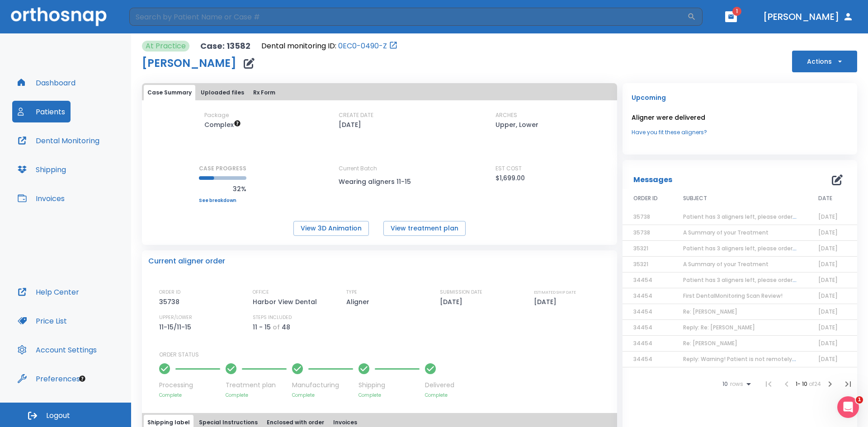  What do you see at coordinates (507, 115) in the screenshot?
I see `p: ARCHES` at bounding box center [507, 115].